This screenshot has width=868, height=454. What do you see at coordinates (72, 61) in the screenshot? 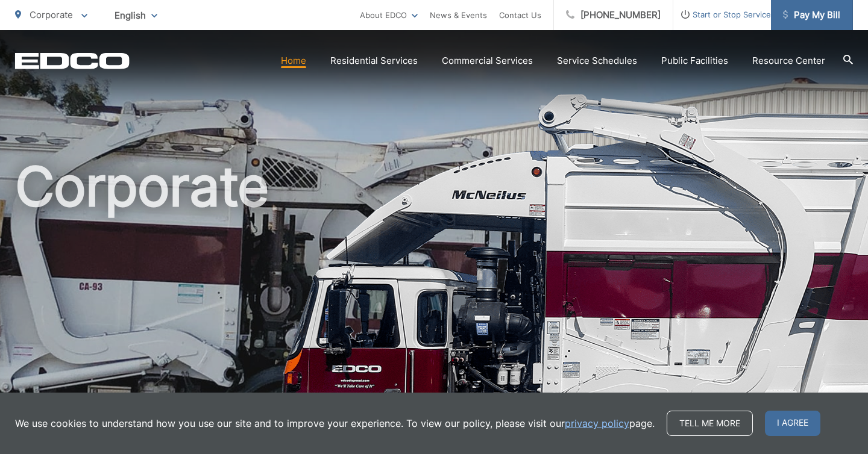
I see `a: EDCD logo. Return to the homepage.` at bounding box center [72, 61].